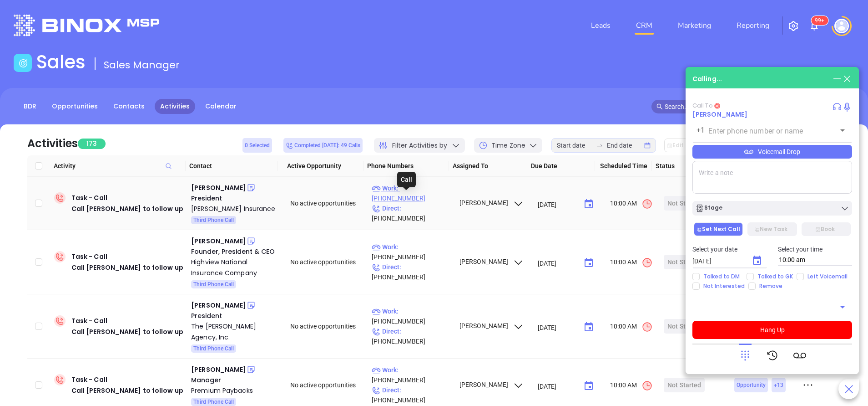 This screenshot has width=868, height=406. What do you see at coordinates (561, 166) in the screenshot?
I see `th: Due Date` at bounding box center [561, 166].